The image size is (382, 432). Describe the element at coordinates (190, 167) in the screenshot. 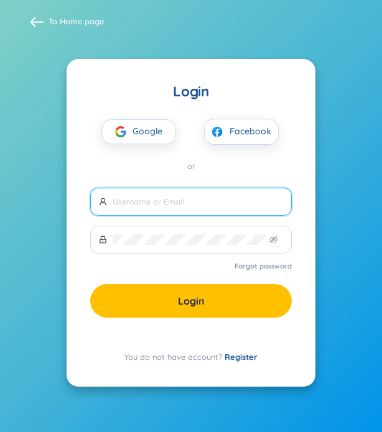

I see `div: or` at that location.